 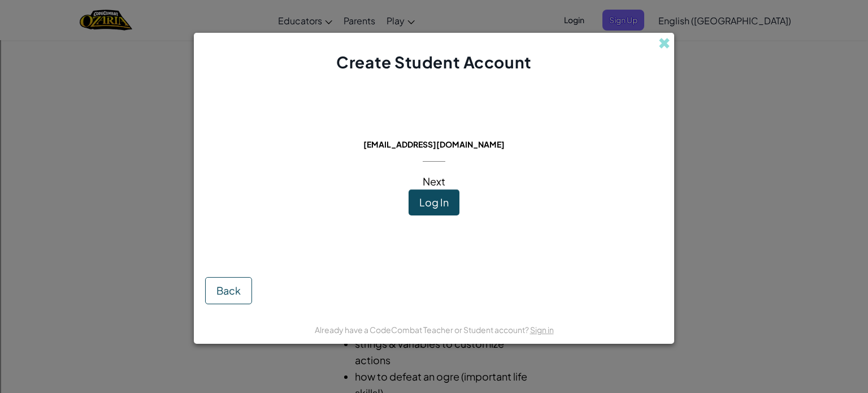 I want to click on span: Already have a CodeCombat Teacher or Student account?, so click(x=422, y=329).